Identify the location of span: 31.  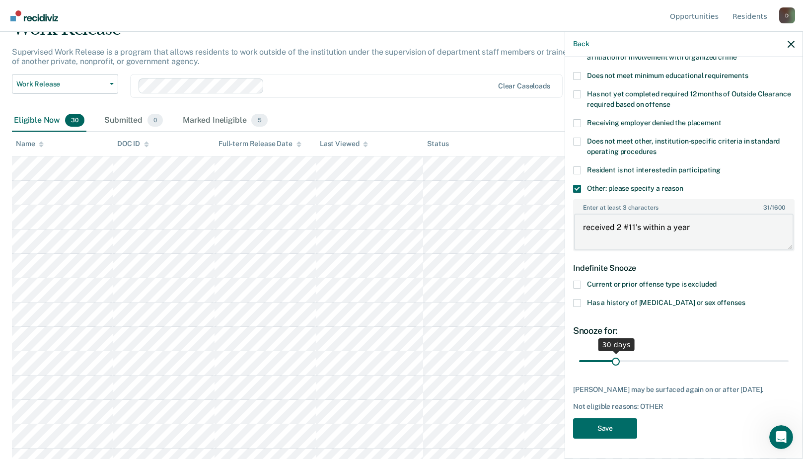
(766, 208).